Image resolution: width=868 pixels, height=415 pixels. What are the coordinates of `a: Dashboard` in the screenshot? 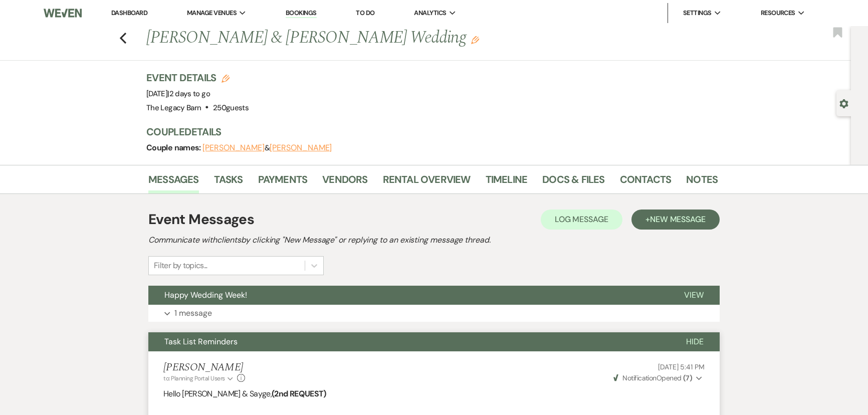 It's located at (130, 12).